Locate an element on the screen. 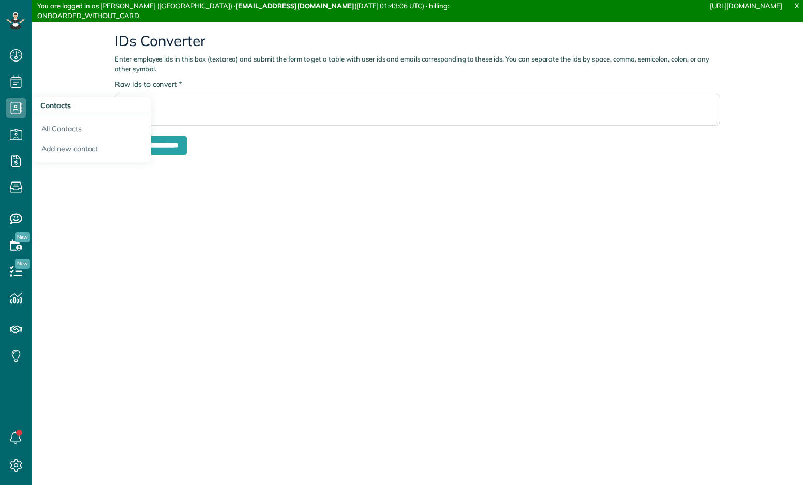 The height and width of the screenshot is (485, 803). a: All Contacts is located at coordinates (92, 127).